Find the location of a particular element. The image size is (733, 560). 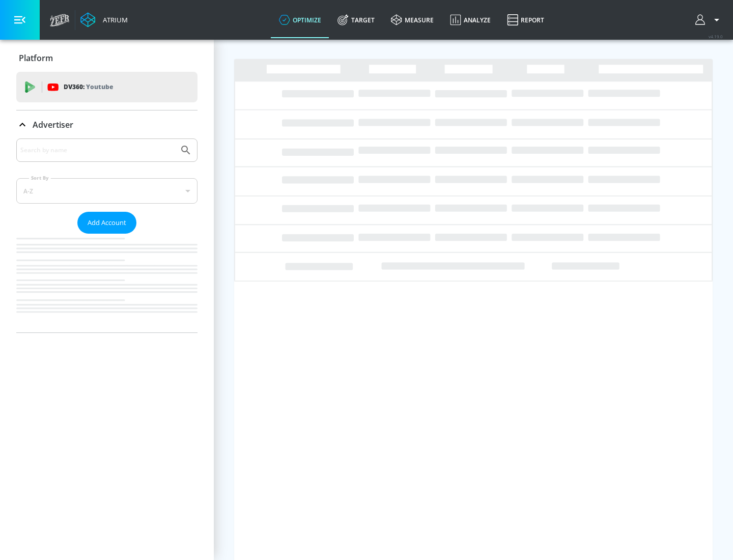

div: Atrium is located at coordinates (113, 20).